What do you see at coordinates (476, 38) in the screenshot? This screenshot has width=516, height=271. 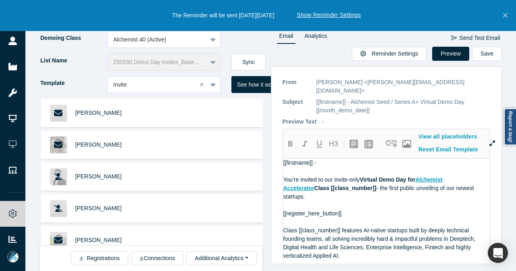 I see `button: Send Test Email` at bounding box center [476, 38].